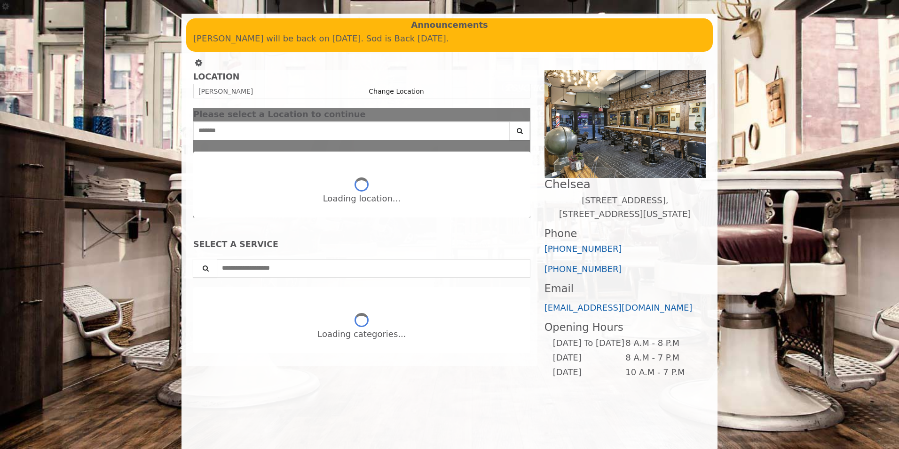  I want to click on td: 8 A.M - 7 P.M, so click(661, 357).